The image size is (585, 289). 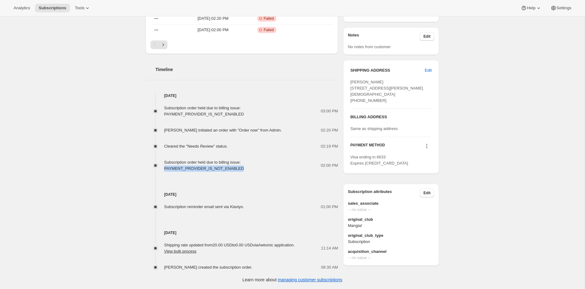 What do you see at coordinates (329, 207) in the screenshot?
I see `span: 01:00 PM` at bounding box center [329, 207].